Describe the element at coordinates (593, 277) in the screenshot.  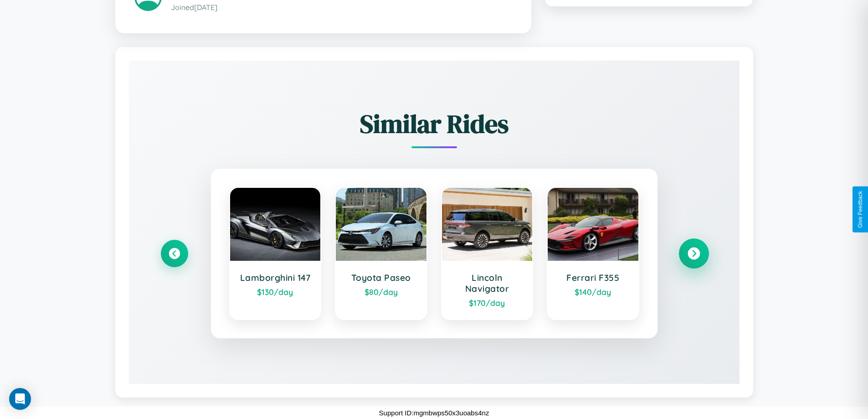
I see `h3: Ferrari F355` at that location.